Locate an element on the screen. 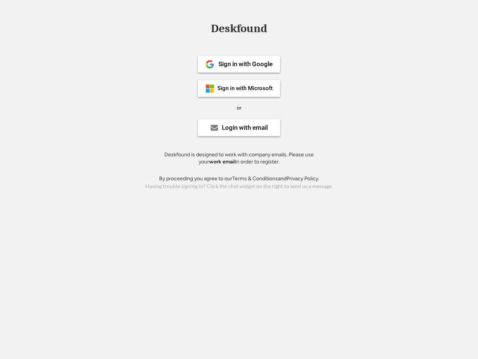 The height and width of the screenshot is (359, 478). div: Sign in with Google is located at coordinates (245, 64).